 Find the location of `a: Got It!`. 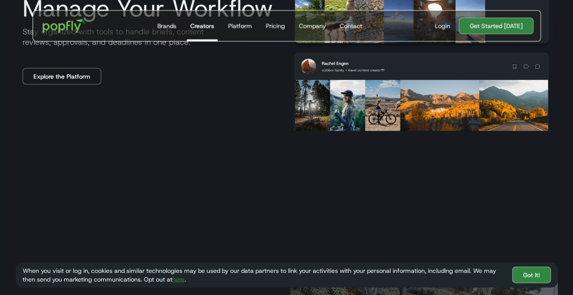

a: Got It! is located at coordinates (531, 275).